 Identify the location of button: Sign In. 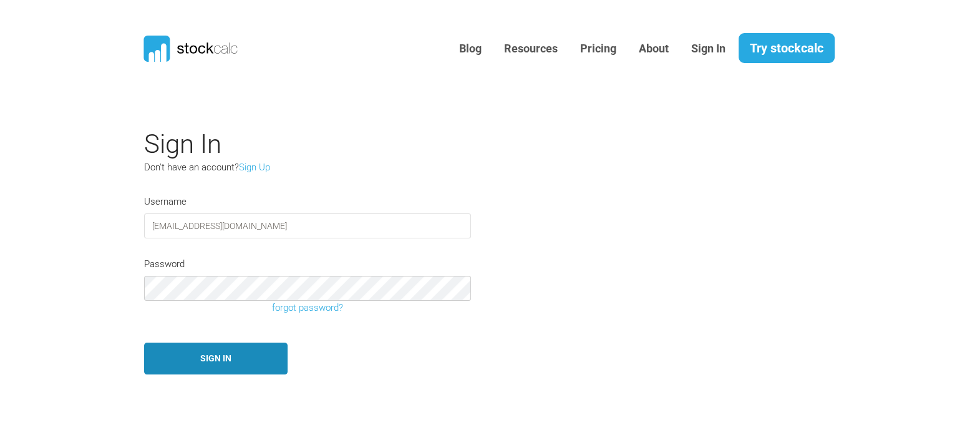
(216, 358).